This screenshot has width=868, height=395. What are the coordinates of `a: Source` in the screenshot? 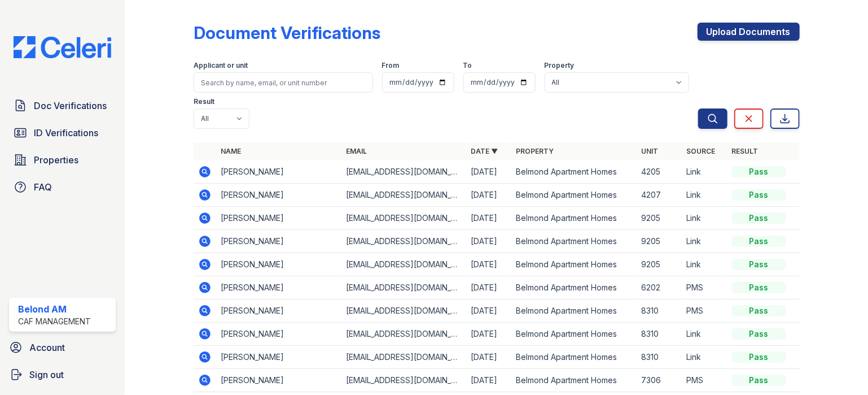 It's located at (701, 151).